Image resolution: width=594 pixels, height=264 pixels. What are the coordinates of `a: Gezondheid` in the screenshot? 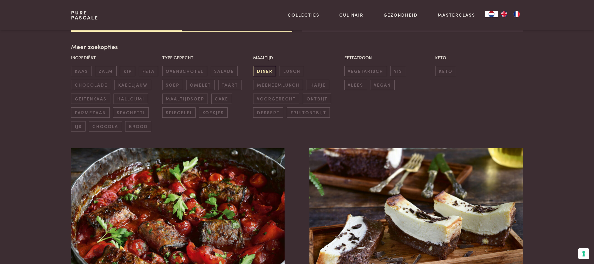 It's located at (400, 15).